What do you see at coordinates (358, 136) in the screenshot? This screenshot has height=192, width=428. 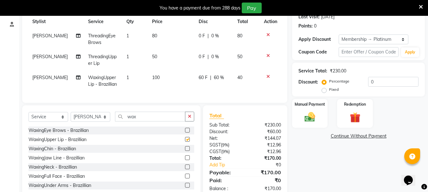 I see `a: Continue Without Payment` at bounding box center [358, 136].